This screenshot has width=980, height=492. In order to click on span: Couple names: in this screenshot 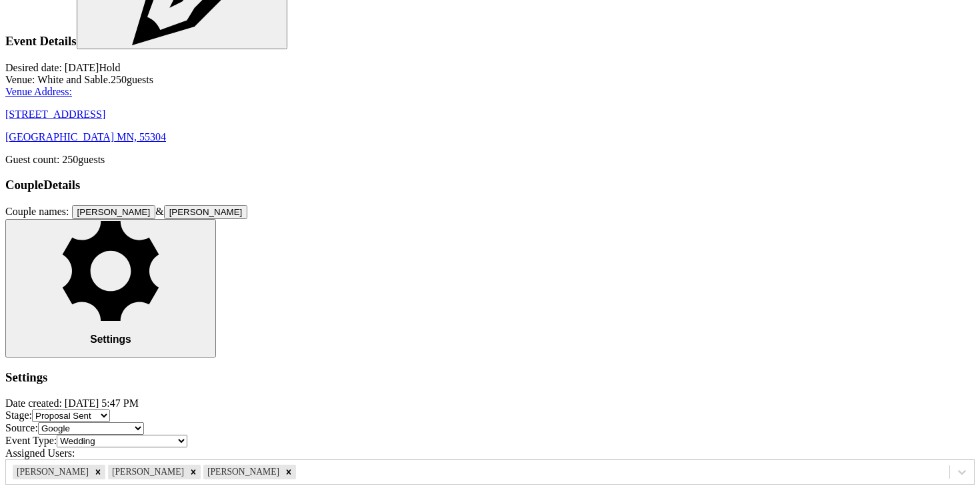, I will do `click(39, 211)`.